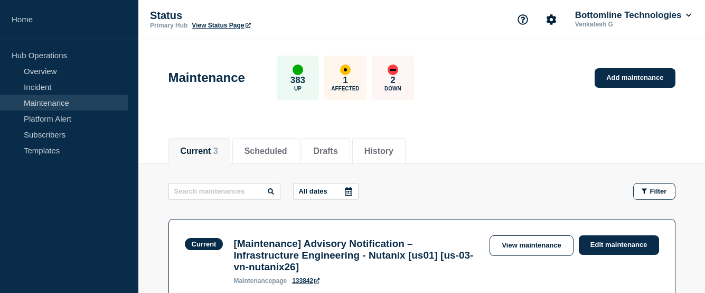  I want to click on p: 1, so click(345, 80).